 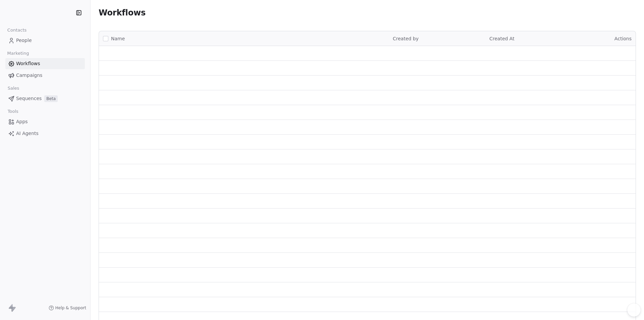 What do you see at coordinates (14, 88) in the screenshot?
I see `span: Sales` at bounding box center [14, 88].